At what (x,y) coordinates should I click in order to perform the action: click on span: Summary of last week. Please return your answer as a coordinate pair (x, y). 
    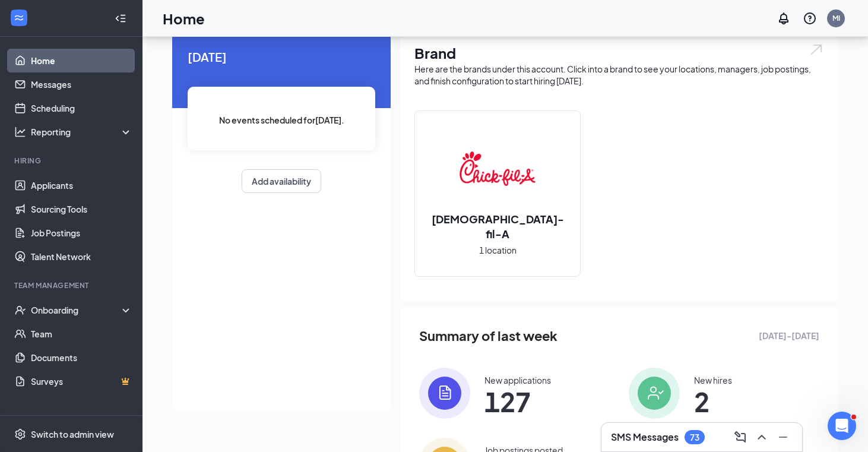
    Looking at the image, I should click on (488, 335).